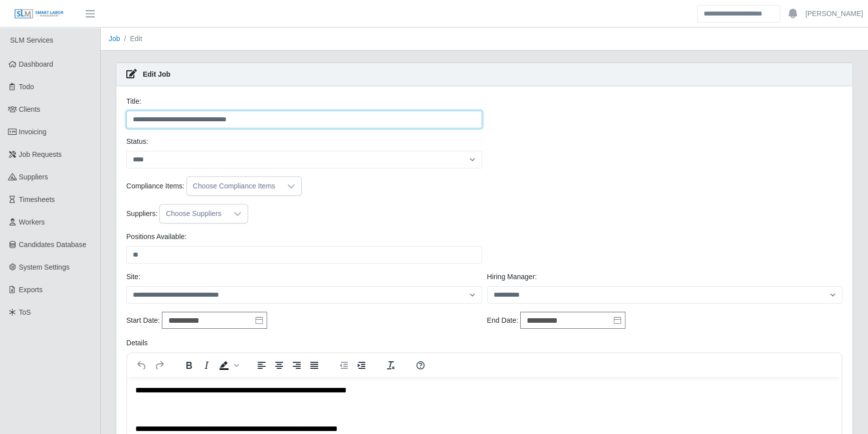 This screenshot has height=434, width=868. Describe the element at coordinates (155, 186) in the screenshot. I see `label: Compliance Items:` at that location.